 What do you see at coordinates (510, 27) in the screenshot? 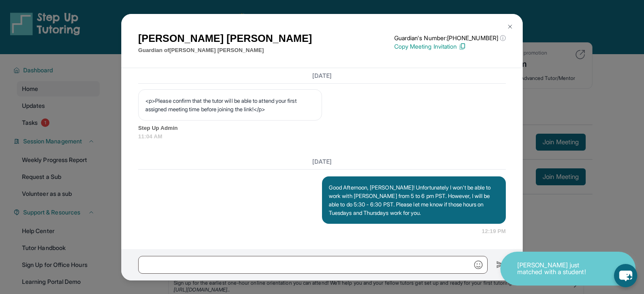
I see `img: Close Icon` at bounding box center [510, 27].